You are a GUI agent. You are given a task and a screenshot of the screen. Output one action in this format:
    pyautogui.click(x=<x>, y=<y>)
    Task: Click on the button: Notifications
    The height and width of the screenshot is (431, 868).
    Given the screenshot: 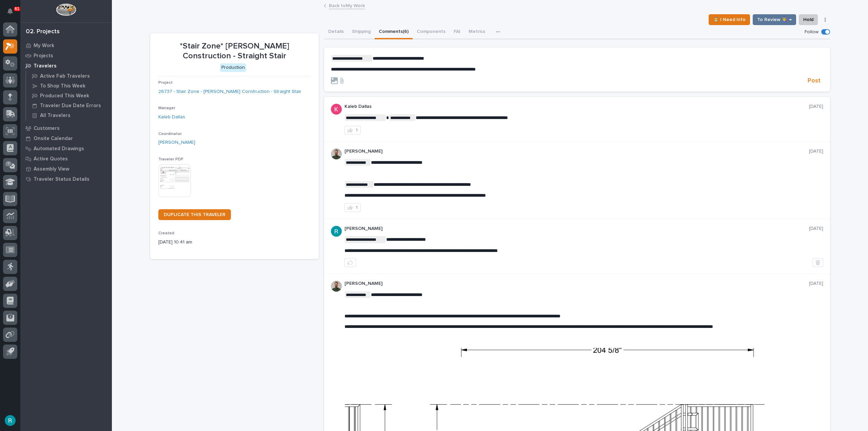 What is the action you would take?
    pyautogui.click(x=10, y=11)
    